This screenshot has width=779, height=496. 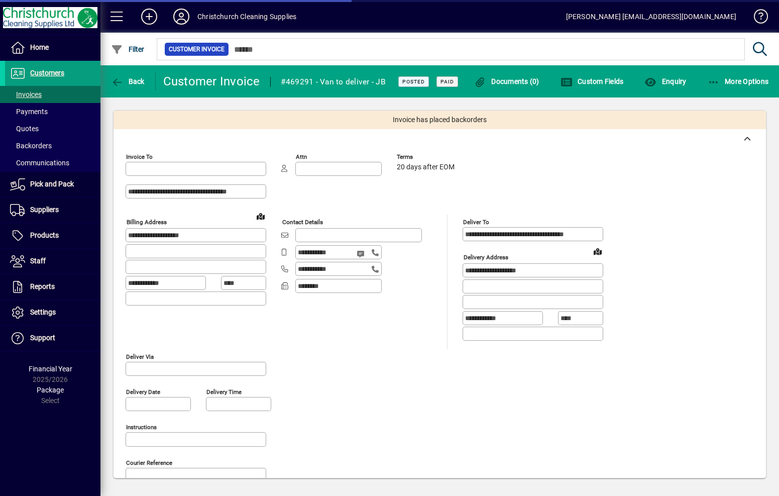 I want to click on span: Products, so click(x=44, y=235).